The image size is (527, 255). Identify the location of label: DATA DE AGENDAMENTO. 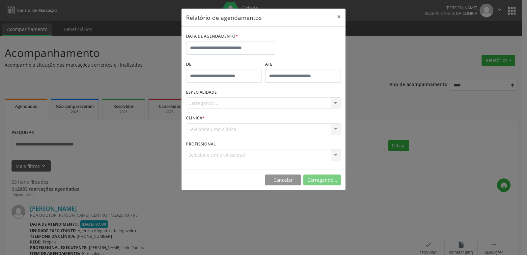
(212, 36).